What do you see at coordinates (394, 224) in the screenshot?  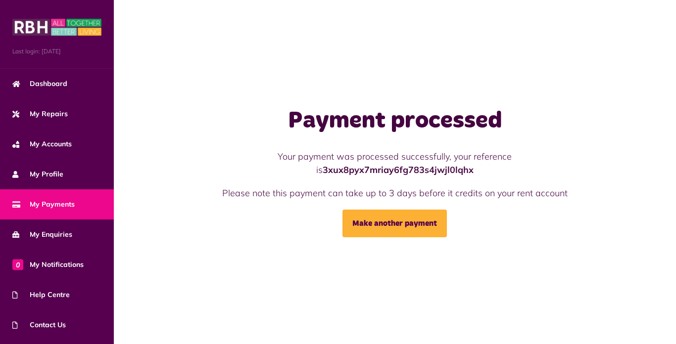 I see `a: Make another payment` at bounding box center [394, 224].